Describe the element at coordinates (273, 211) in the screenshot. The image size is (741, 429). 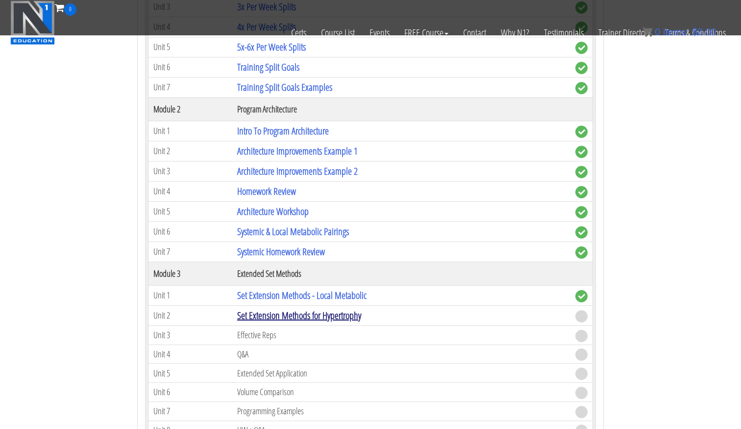
I see `a: Architecture Workshop` at that location.